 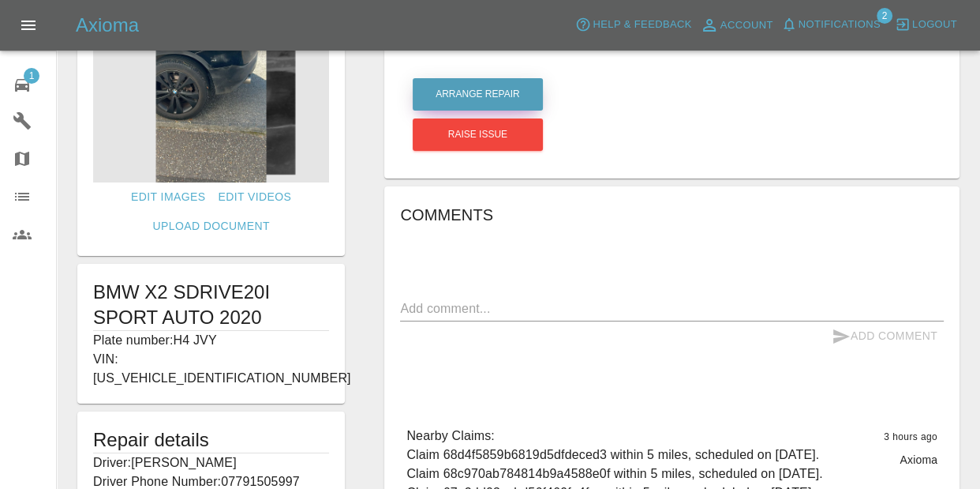 What do you see at coordinates (885, 16) in the screenshot?
I see `span: 2` at bounding box center [885, 16].